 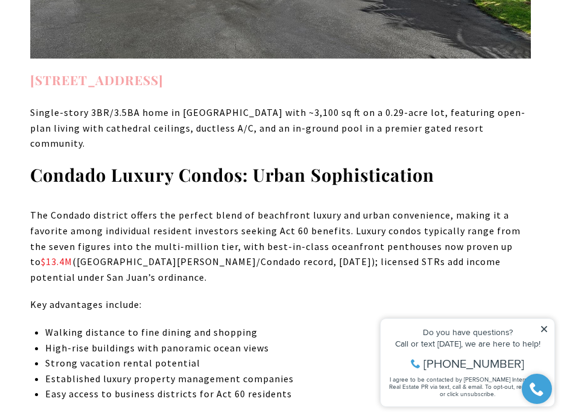 What do you see at coordinates (288, 394) in the screenshot?
I see `p: Easy access to business districts for Act 60 residents` at bounding box center [288, 394].